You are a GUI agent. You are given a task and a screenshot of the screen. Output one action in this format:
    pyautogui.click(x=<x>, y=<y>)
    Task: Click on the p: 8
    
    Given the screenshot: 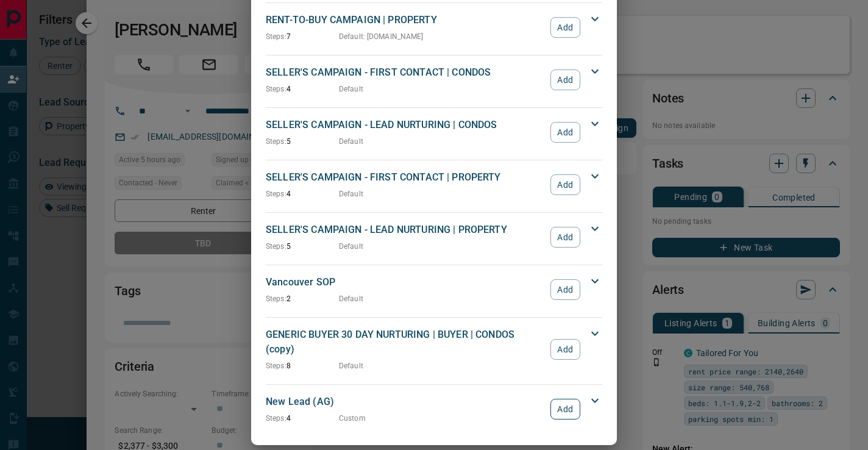 What is the action you would take?
    pyautogui.click(x=303, y=366)
    